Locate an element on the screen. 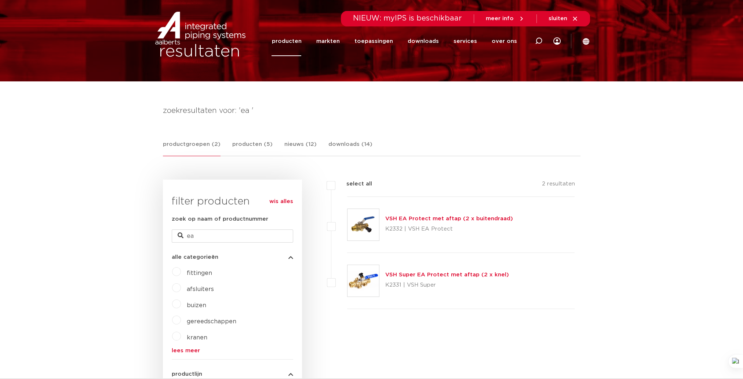 The width and height of the screenshot is (743, 379). p: 2 resultaten is located at coordinates (558, 185).